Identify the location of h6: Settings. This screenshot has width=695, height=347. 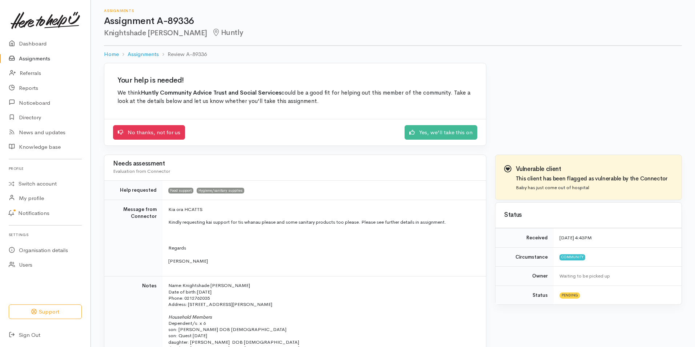
(45, 234).